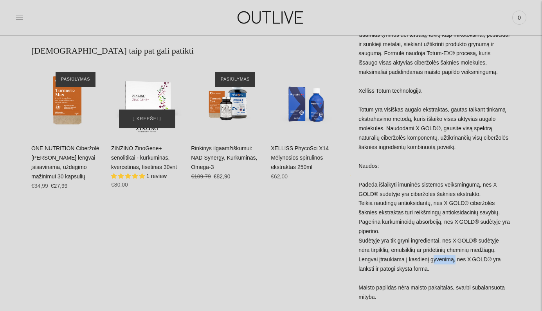 Image resolution: width=542 pixels, height=311 pixels. Describe the element at coordinates (201, 177) in the screenshot. I see `s: €109,79` at that location.